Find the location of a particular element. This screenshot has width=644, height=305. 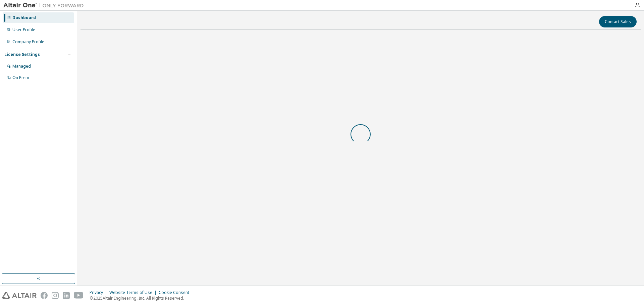

div: Company Profile is located at coordinates (28, 42).